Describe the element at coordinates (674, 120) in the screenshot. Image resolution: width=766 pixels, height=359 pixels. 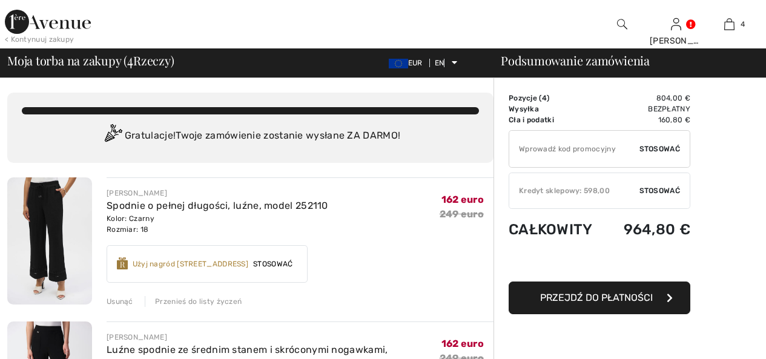
I see `font: 160,80 €` at that location.